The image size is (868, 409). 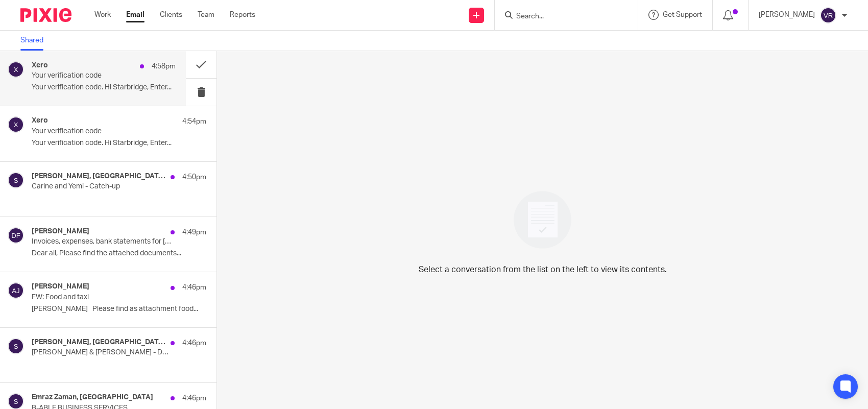 I want to click on p: 4:58pm, so click(x=163, y=67).